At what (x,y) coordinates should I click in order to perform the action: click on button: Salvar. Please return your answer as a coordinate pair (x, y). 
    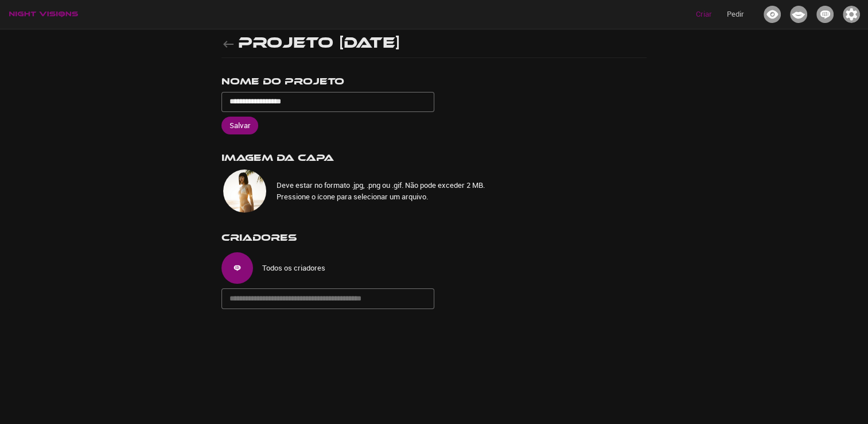
    Looking at the image, I should click on (239, 125).